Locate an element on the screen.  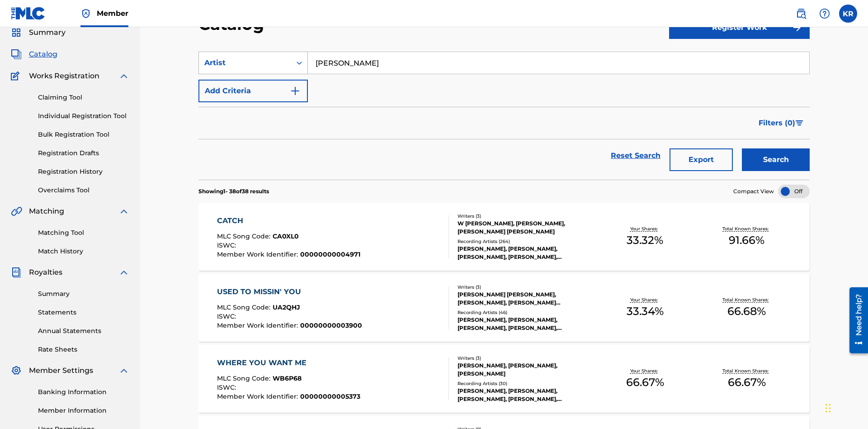
form: Search Form is located at coordinates (505, 115).